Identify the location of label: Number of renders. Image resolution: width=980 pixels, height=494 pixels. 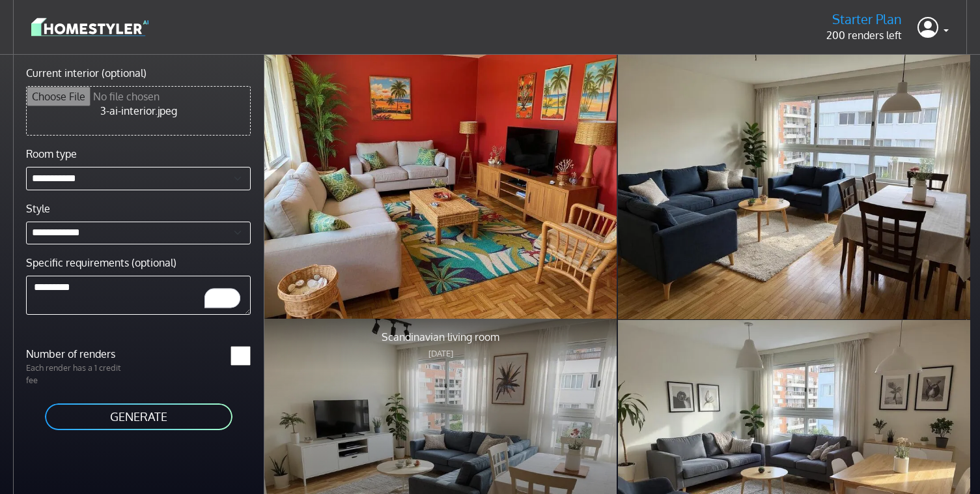
(78, 354).